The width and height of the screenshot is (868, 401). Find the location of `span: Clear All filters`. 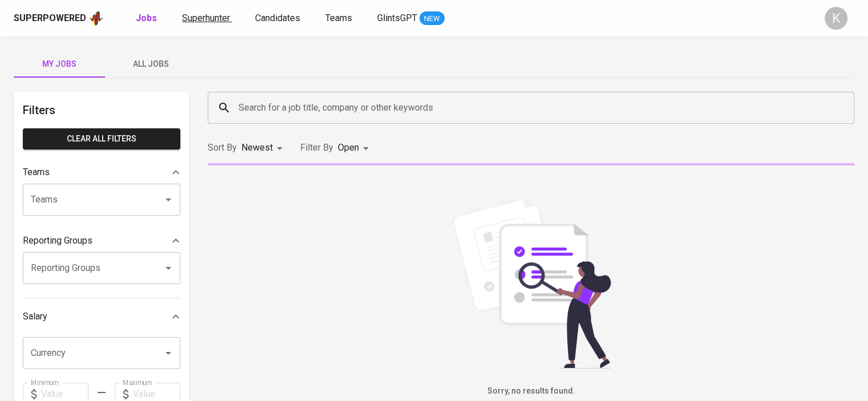

span: Clear All filters is located at coordinates (101, 139).